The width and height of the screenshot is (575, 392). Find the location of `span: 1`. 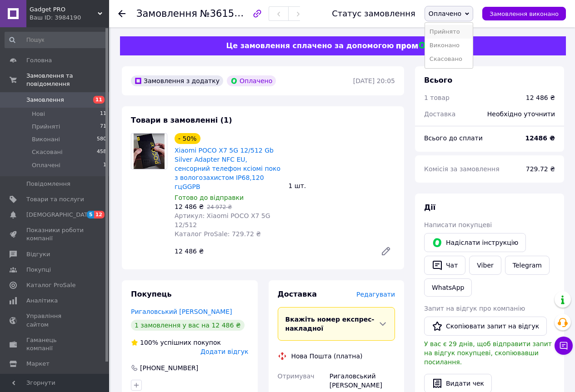

span: 1 is located at coordinates (105, 165).